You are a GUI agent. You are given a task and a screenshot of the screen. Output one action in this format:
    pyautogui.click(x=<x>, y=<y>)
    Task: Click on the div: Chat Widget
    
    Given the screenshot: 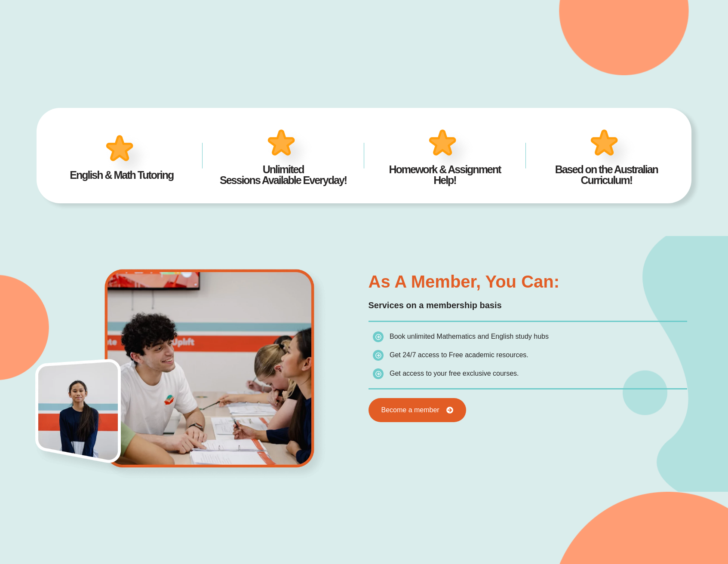 What is the action you would take?
    pyautogui.click(x=654, y=516)
    